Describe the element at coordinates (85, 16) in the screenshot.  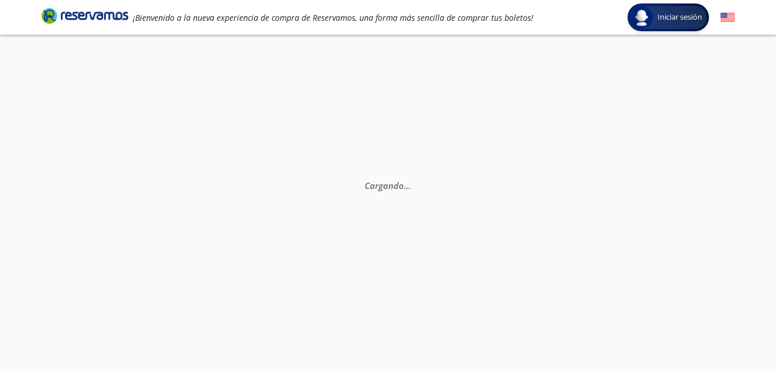
I see `i: Brand Logo` at that location.